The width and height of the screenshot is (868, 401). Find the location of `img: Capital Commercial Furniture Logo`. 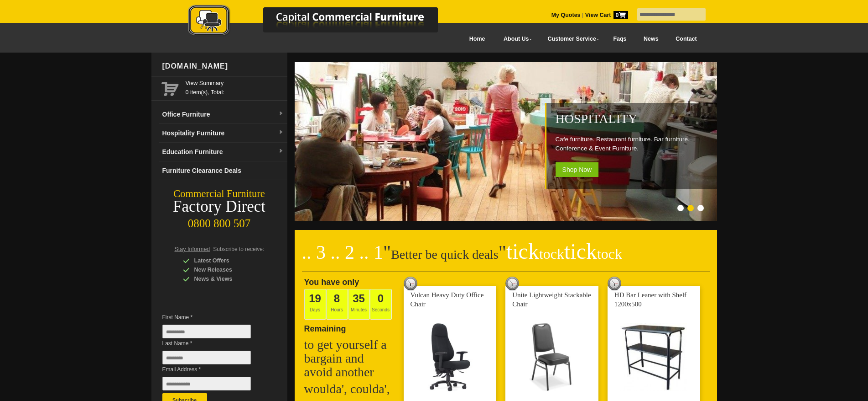

img: Capital Commercial Furniture Logo is located at coordinates (322, 21).